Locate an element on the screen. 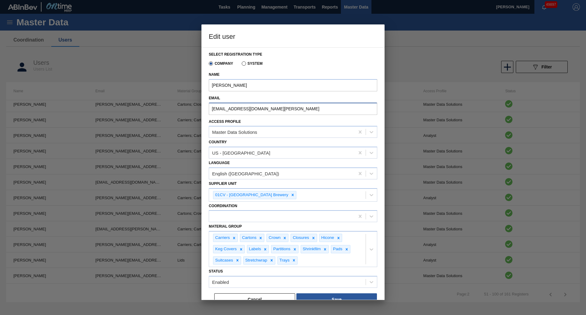 The image size is (586, 315). label: Language is located at coordinates (219, 163).